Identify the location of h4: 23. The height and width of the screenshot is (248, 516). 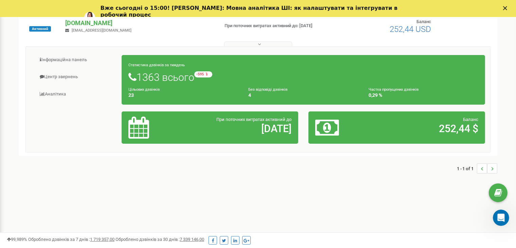
(183, 95).